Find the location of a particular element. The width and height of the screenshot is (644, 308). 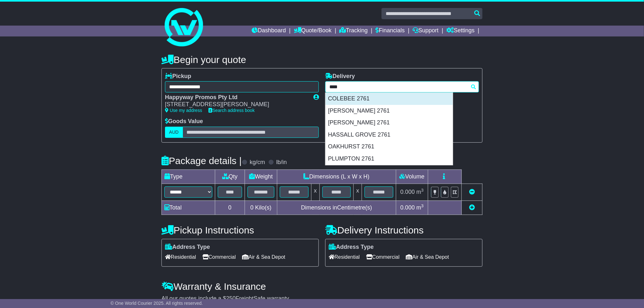

div: COLEBEE 2761 is located at coordinates (389, 99).